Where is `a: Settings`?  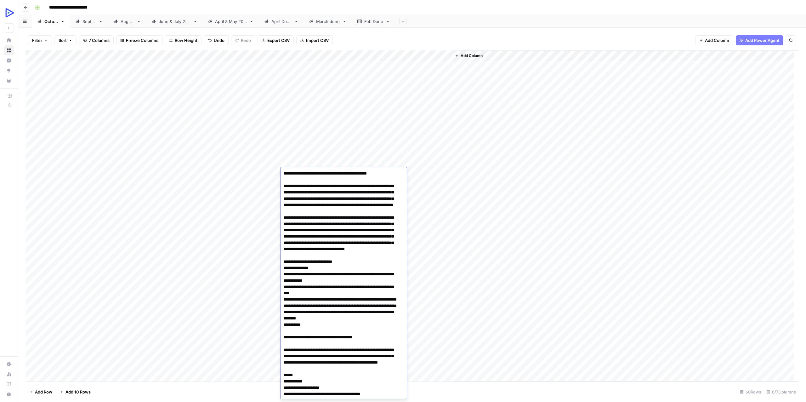
a: Settings is located at coordinates (9, 364).